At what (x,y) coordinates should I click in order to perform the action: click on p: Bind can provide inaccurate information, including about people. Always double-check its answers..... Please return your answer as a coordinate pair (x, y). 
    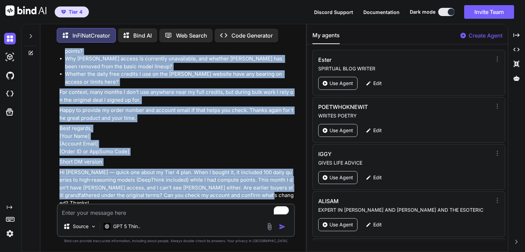
    Looking at the image, I should click on (176, 241).